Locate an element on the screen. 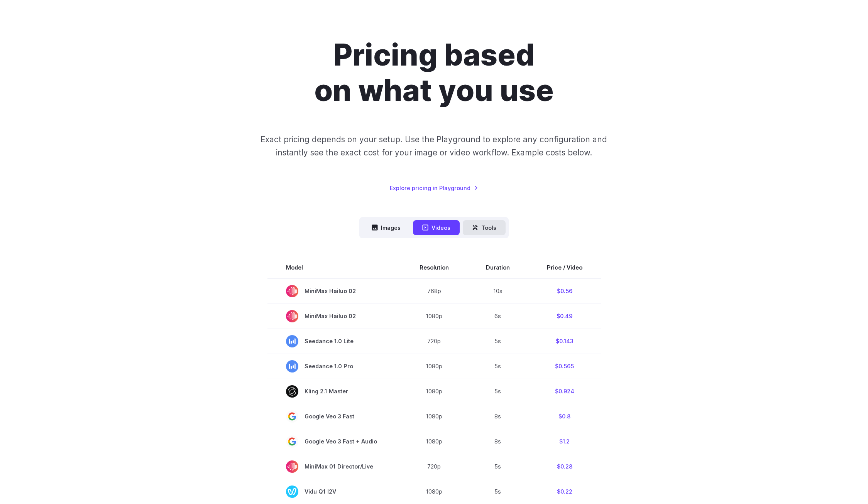 The width and height of the screenshot is (868, 504). th: Resolution is located at coordinates (434, 268).